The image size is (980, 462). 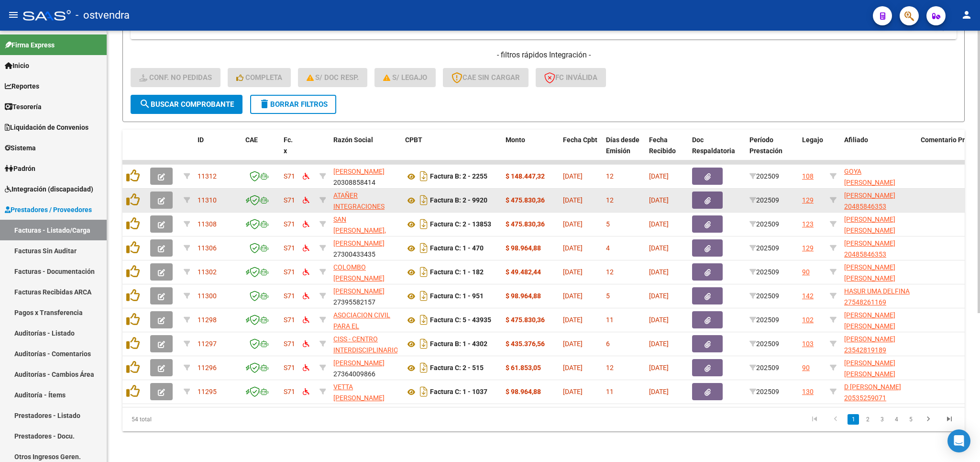 What do you see at coordinates (808, 392) in the screenshot?
I see `div: 130` at bounding box center [808, 392].